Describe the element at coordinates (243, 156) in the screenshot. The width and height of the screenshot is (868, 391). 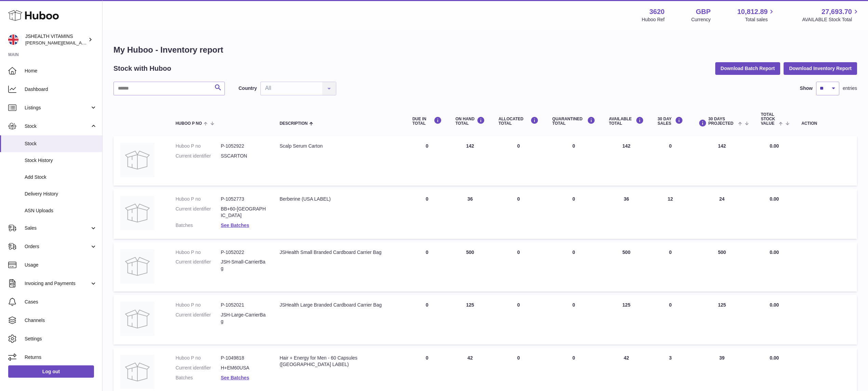
I see `dd: SSCARTON` at that location.